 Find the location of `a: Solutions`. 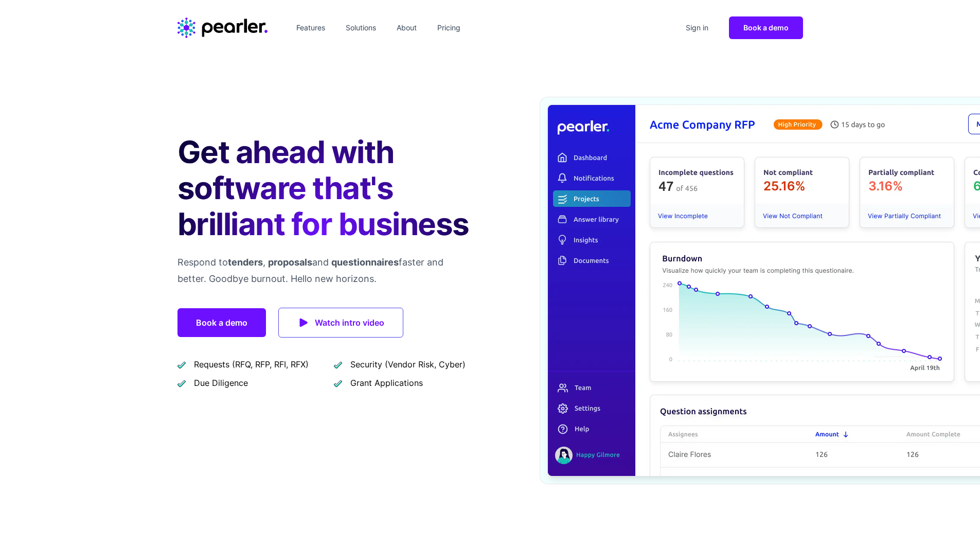

a: Solutions is located at coordinates (361, 28).